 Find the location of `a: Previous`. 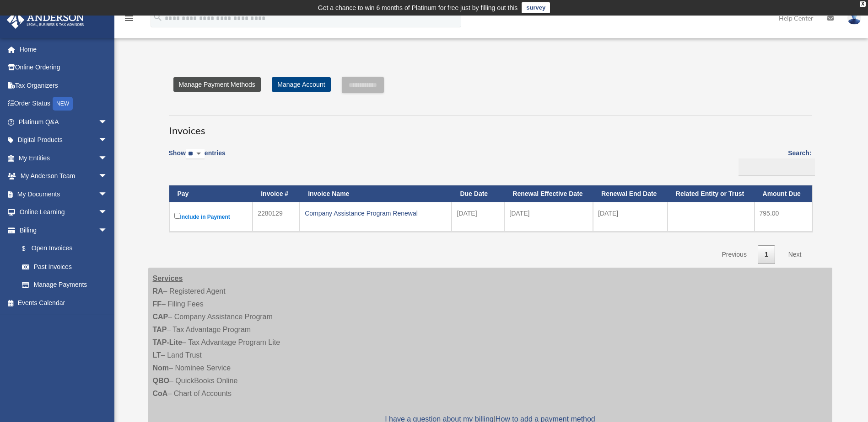

a: Previous is located at coordinates (734, 255).